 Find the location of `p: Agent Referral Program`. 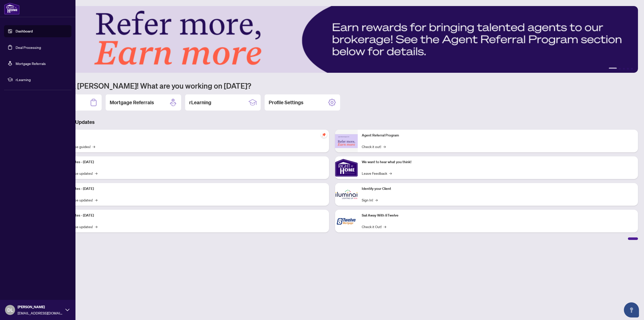

p: Agent Referral Program is located at coordinates (498, 135).